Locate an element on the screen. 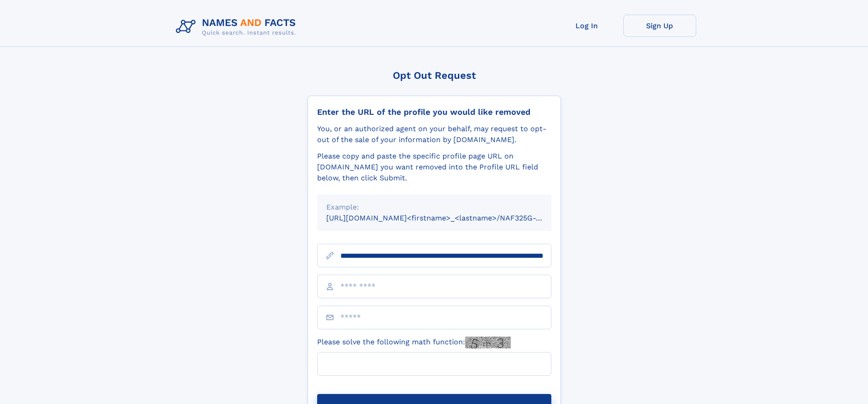  div: Opt Out Request is located at coordinates (434, 75).